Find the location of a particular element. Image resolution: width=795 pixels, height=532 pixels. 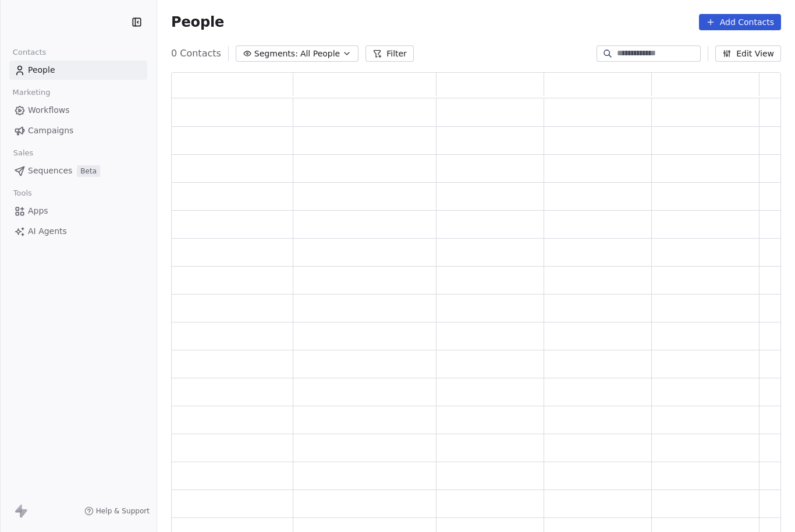

a: Campaigns is located at coordinates (78, 130).